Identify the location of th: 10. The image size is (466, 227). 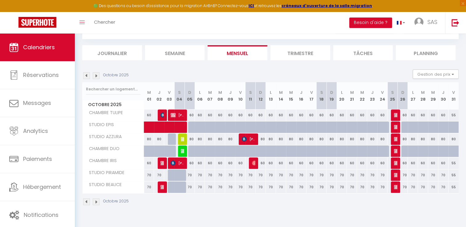
(240, 96).